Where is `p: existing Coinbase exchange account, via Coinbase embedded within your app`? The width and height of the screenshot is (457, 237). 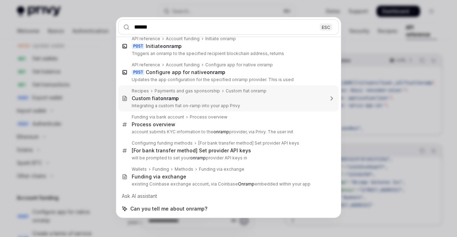
p: existing Coinbase exchange account, via Coinbase embedded within your app is located at coordinates (228, 184).